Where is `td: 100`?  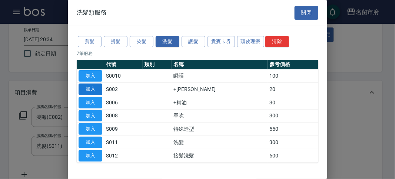
td: 100 is located at coordinates (293, 76).